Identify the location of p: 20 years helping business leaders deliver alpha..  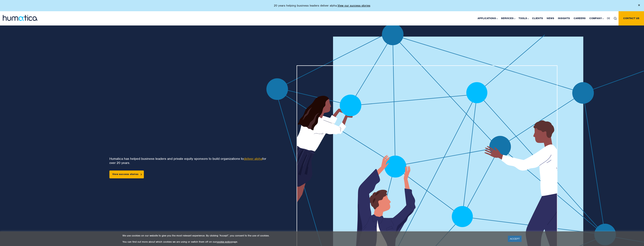
(322, 6).